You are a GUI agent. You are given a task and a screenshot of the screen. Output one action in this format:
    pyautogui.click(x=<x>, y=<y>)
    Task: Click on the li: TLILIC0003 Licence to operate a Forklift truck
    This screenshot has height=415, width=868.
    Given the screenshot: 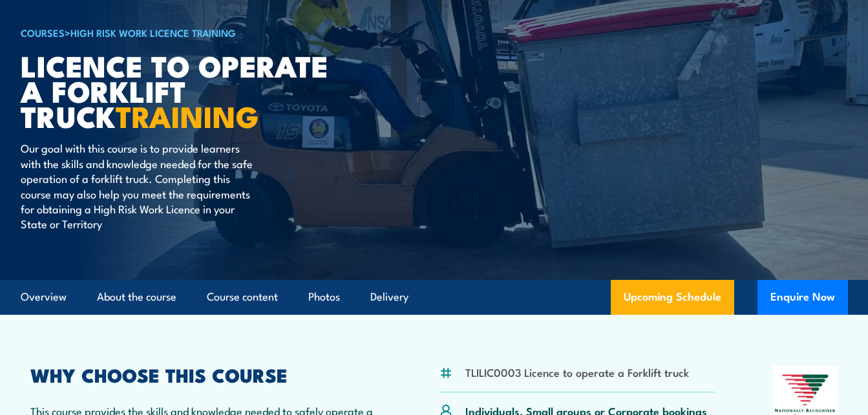 What is the action you would take?
    pyautogui.click(x=577, y=372)
    